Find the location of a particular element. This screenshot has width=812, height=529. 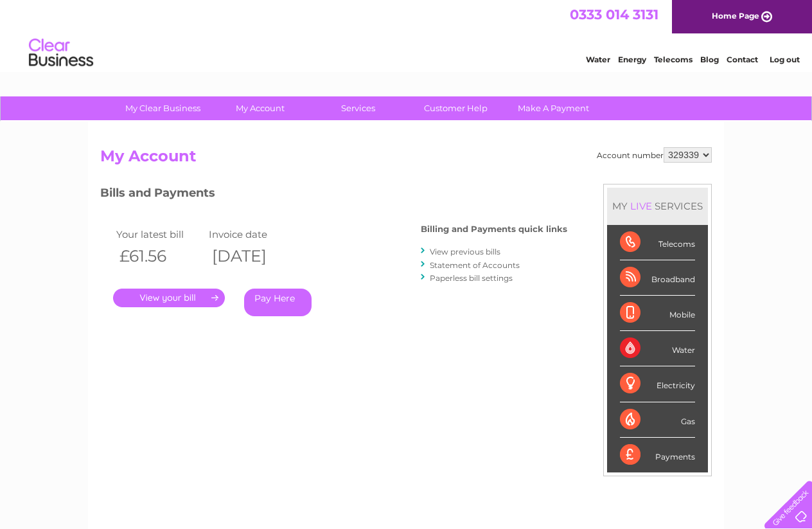

a: Blog is located at coordinates (709, 59).